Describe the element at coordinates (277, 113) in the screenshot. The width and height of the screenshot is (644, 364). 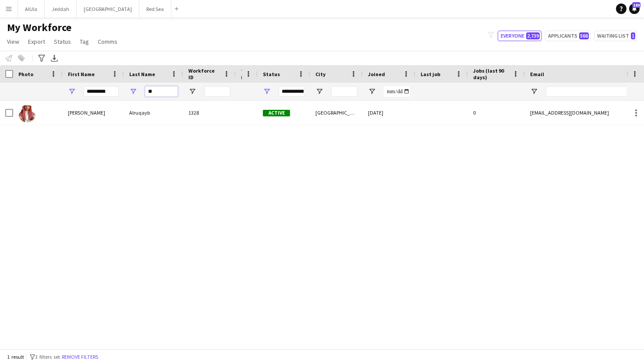
I see `span: Active` at that location.